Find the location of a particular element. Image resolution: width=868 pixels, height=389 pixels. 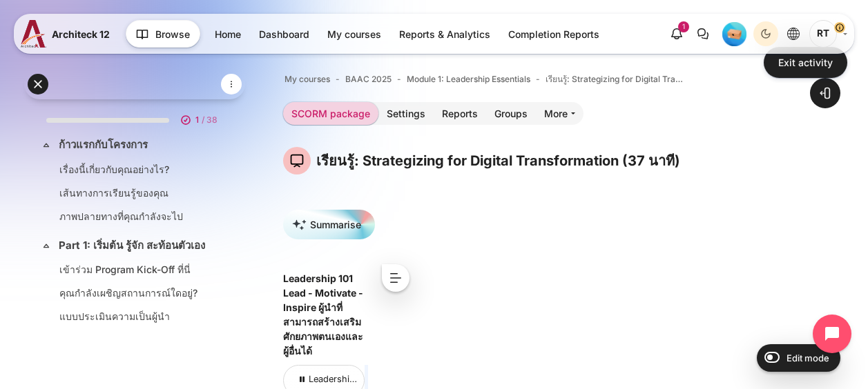

span: Module 1: Leadership Essentials is located at coordinates (468, 80).